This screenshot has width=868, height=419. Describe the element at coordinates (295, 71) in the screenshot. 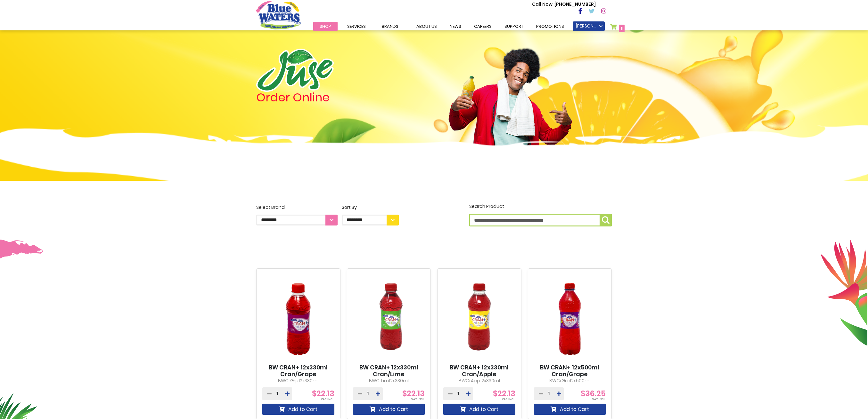

I see `img: logo` at that location.